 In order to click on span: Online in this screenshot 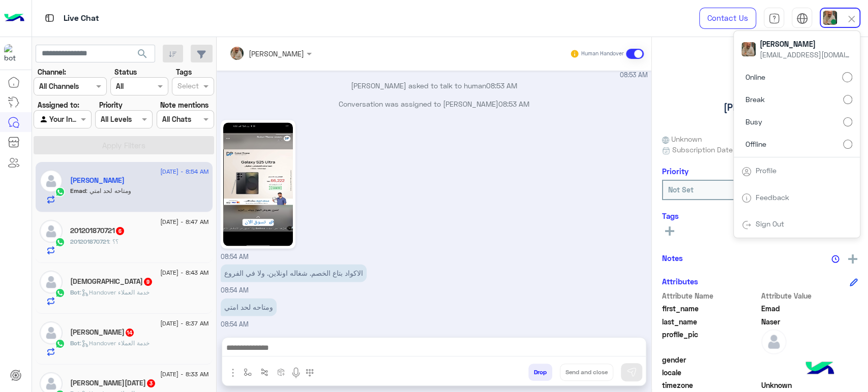, I will do `click(755, 76)`.